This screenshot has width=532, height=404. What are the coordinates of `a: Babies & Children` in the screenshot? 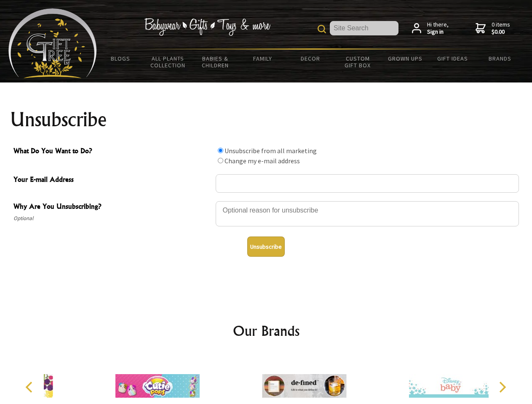 It's located at (215, 62).